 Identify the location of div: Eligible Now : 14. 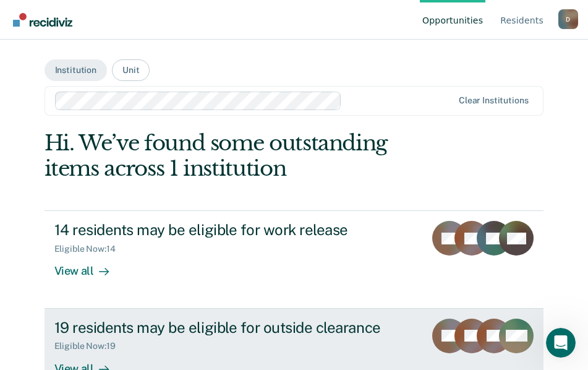
(89, 249).